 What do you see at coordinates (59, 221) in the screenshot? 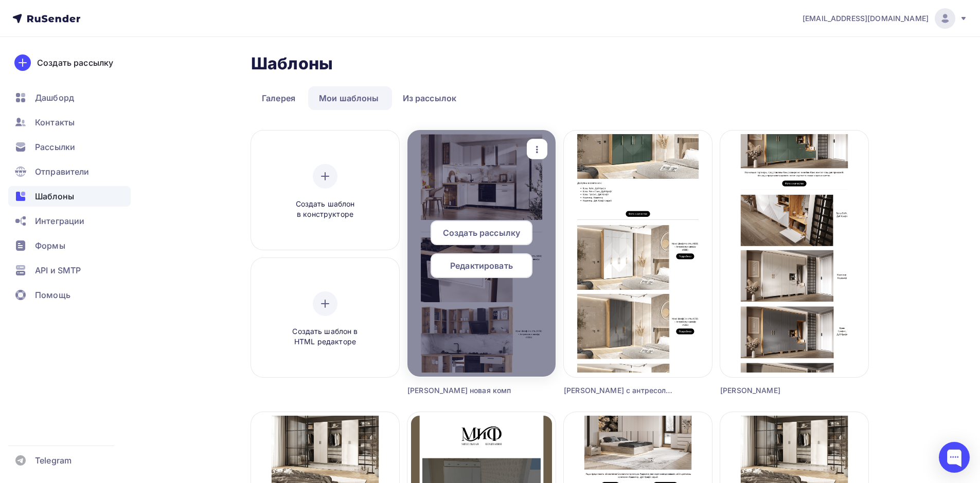
I see `span: Интеграции` at bounding box center [59, 221].